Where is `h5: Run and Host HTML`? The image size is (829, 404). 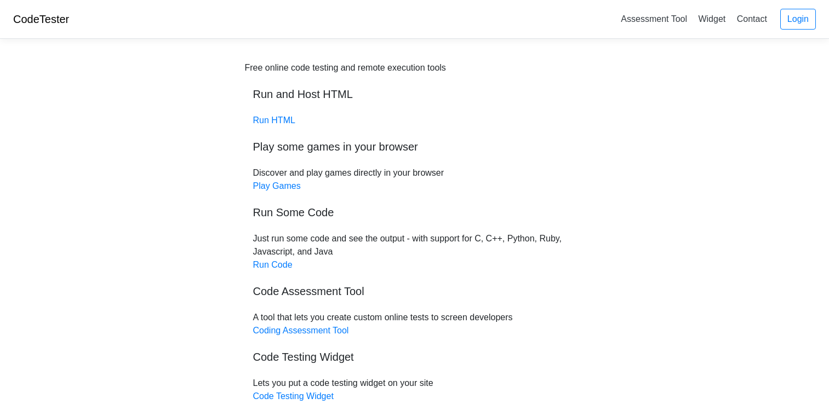 h5: Run and Host HTML is located at coordinates (415, 94).